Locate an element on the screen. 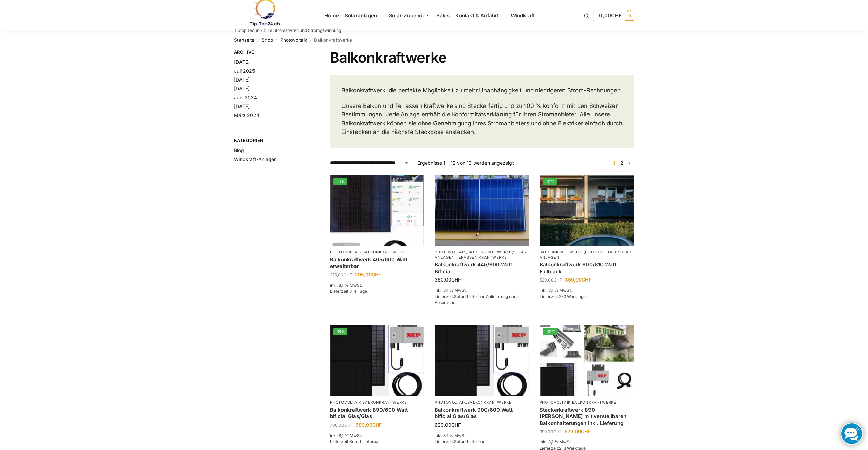  img: Solaranlage für den kleinen Balkon is located at coordinates (482, 210).